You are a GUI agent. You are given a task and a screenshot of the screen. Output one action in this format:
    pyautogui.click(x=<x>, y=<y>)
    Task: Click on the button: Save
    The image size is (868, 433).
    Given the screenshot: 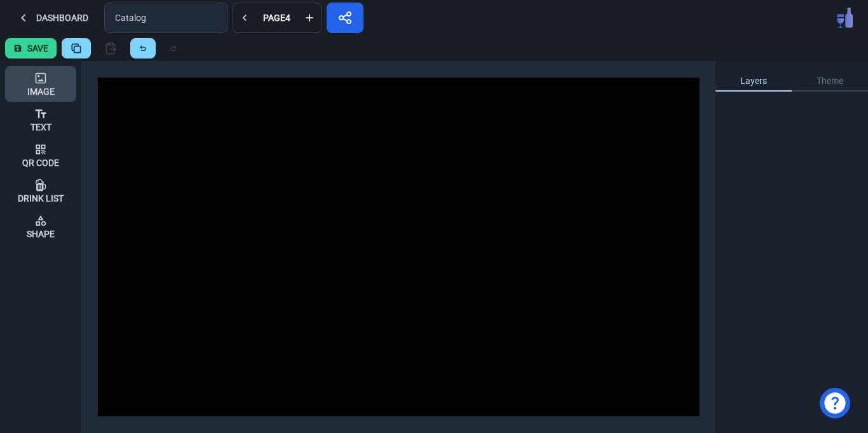 What is the action you would take?
    pyautogui.click(x=30, y=48)
    